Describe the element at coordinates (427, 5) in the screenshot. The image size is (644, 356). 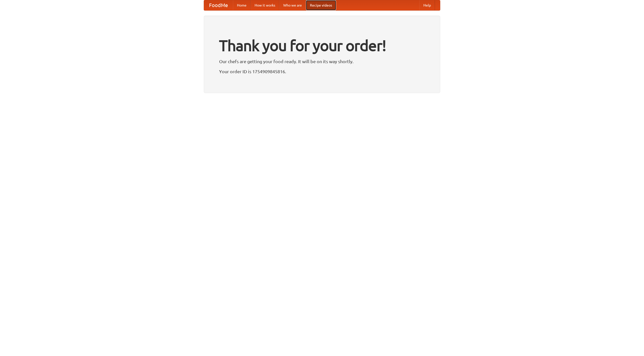
I see `a: Help` at that location.